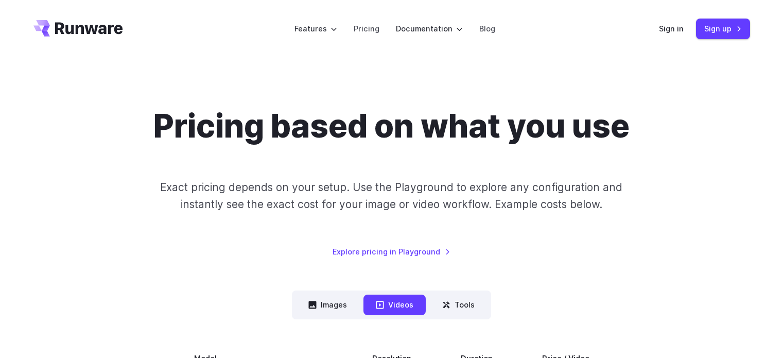  What do you see at coordinates (391, 126) in the screenshot?
I see `h1: Pricing based on what you use` at bounding box center [391, 126].